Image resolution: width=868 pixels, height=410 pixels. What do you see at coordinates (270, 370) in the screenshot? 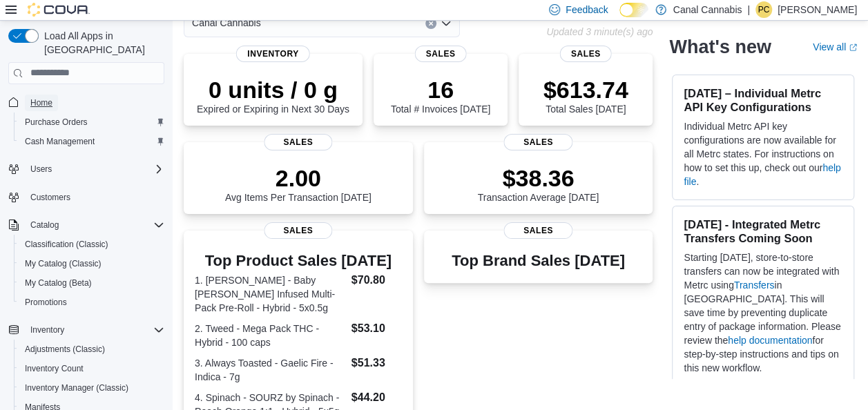
I see `dt: 3. Always Toasted - Gaelic Fire - Indica - 7g` at bounding box center [270, 370].